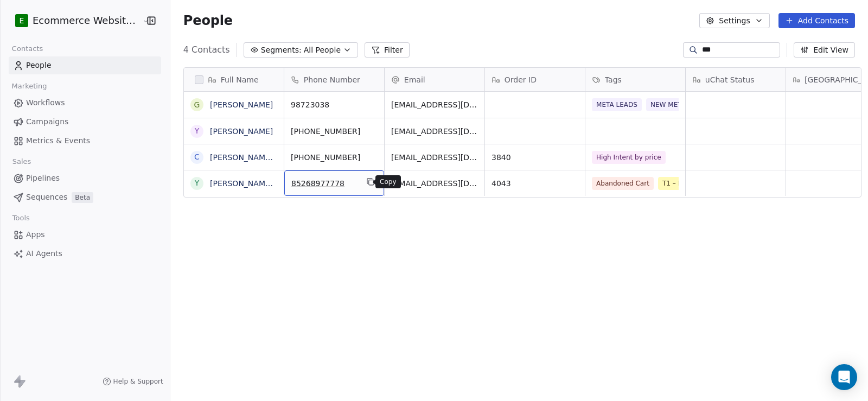 Image resolution: width=868 pixels, height=401 pixels. I want to click on a: Metrics & Events, so click(85, 140).